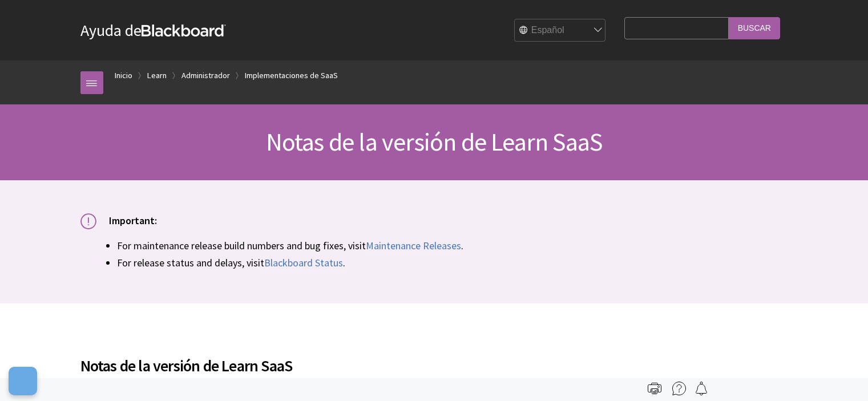 The height and width of the screenshot is (401, 868). Describe the element at coordinates (655, 389) in the screenshot. I see `img: Print` at that location.